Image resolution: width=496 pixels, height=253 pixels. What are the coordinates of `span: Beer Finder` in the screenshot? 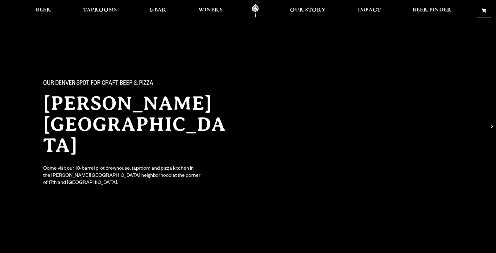 It's located at (432, 10).